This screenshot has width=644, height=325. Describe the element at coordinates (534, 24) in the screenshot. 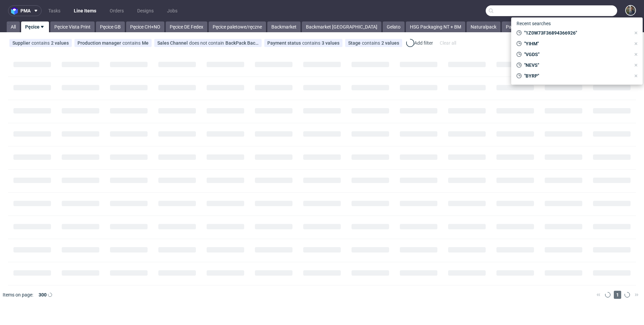

I see `span: Recent searches` at that location.